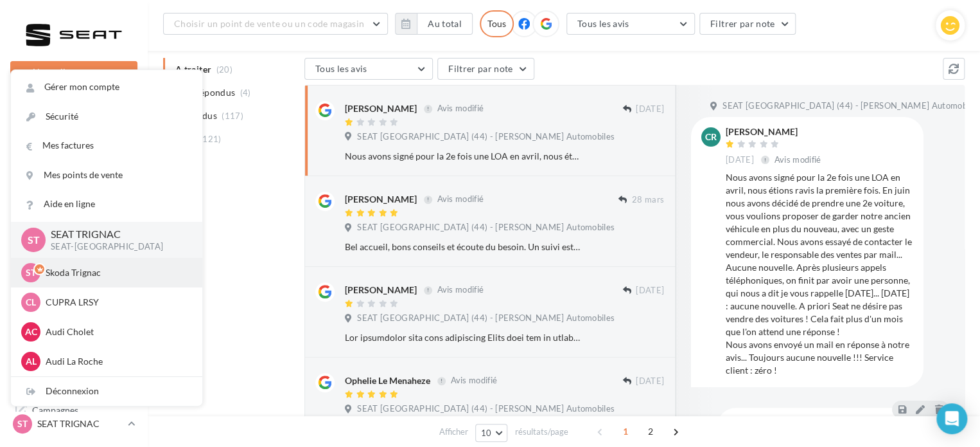 This screenshot has height=447, width=980. I want to click on span: 2, so click(651, 431).